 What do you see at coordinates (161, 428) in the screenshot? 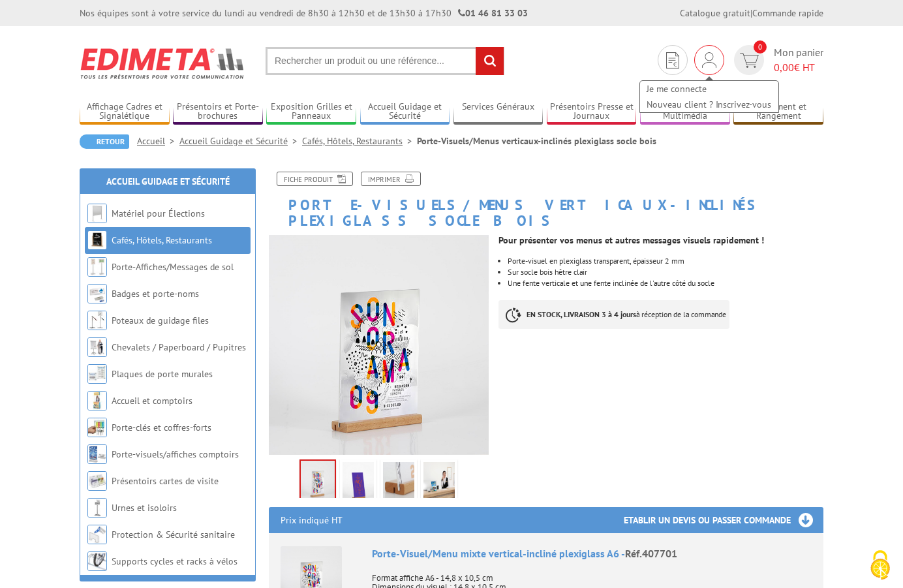
I see `a: Porte-clés et coffres-forts` at bounding box center [161, 428].